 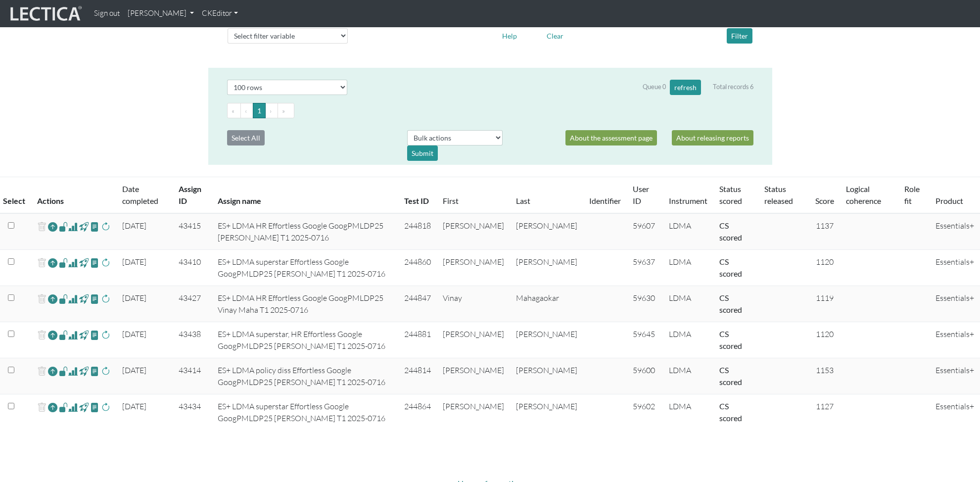 I want to click on span: 1127, so click(x=825, y=406).